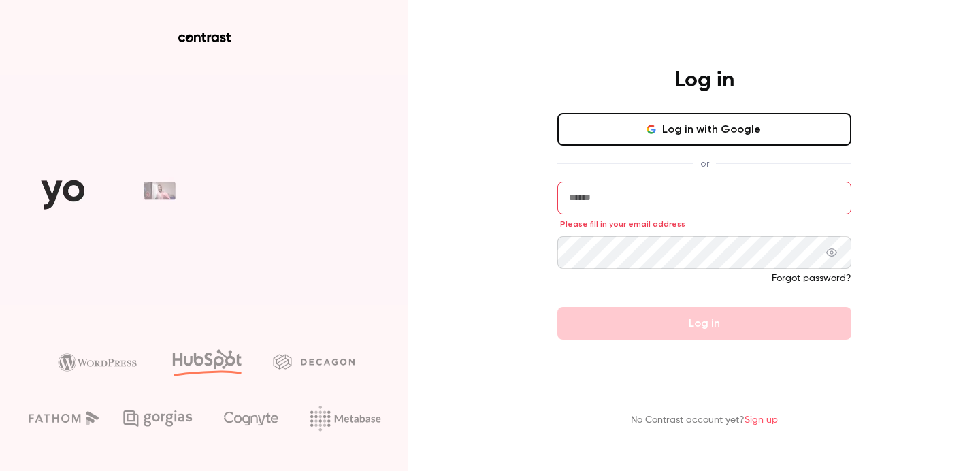  What do you see at coordinates (704, 420) in the screenshot?
I see `p: No Contrast account yet?` at bounding box center [704, 420].